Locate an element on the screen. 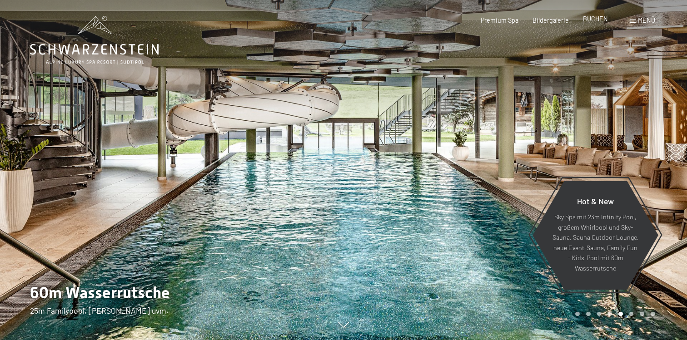 The width and height of the screenshot is (687, 340). div: Carousel Page 1 is located at coordinates (577, 314).